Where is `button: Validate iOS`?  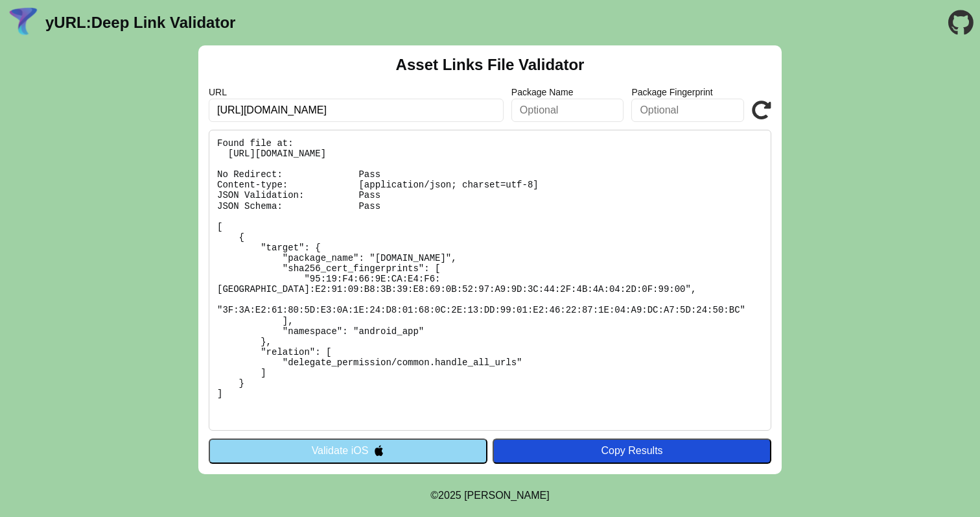 button: Validate iOS is located at coordinates (348, 451).